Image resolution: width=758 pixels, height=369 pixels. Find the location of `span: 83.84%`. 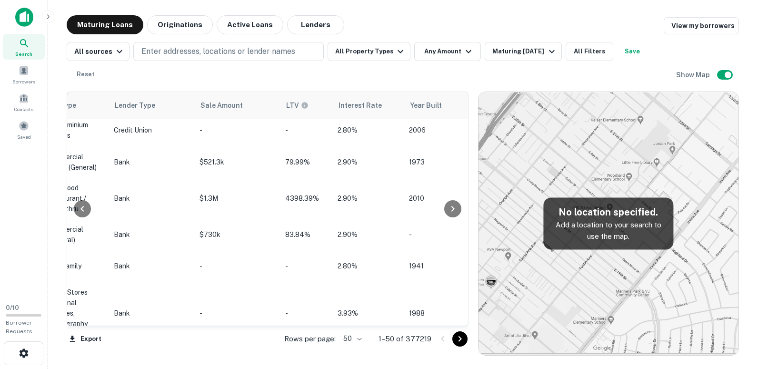

span: 83.84% is located at coordinates (298, 234).